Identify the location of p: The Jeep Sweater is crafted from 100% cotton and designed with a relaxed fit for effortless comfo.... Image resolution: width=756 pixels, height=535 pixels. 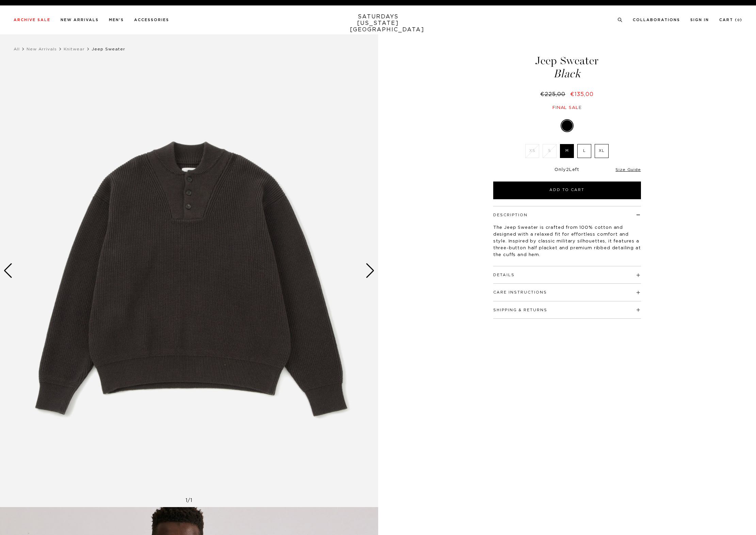
(567, 241).